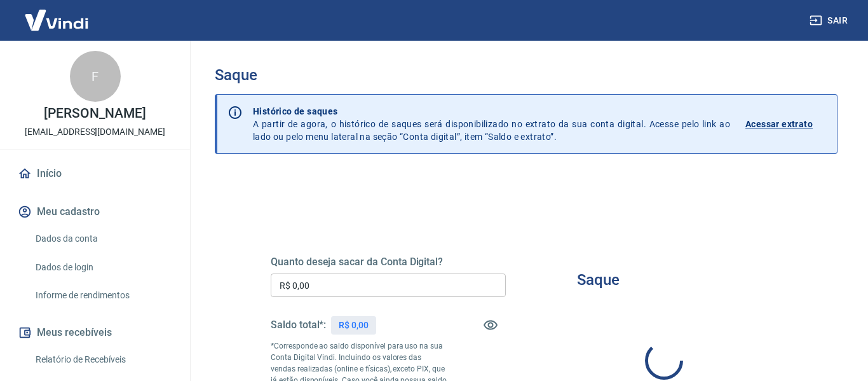 The image size is (868, 381). I want to click on button: Meu cadastro, so click(95, 212).